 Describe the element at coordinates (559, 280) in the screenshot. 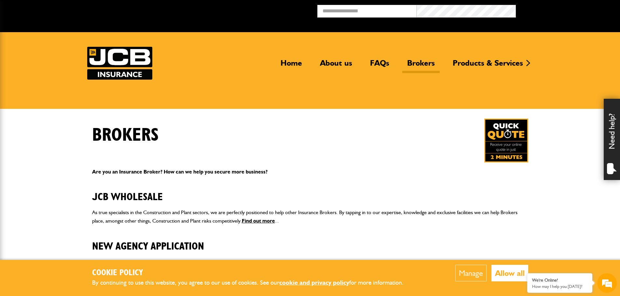

I see `div: We're Online!` at that location.